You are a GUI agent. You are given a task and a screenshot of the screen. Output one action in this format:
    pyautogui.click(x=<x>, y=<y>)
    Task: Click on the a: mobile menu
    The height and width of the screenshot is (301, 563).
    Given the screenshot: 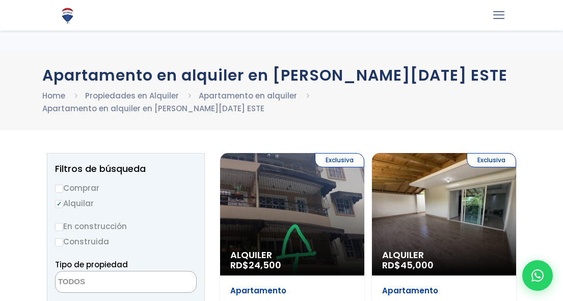 What is the action you would take?
    pyautogui.click(x=499, y=15)
    